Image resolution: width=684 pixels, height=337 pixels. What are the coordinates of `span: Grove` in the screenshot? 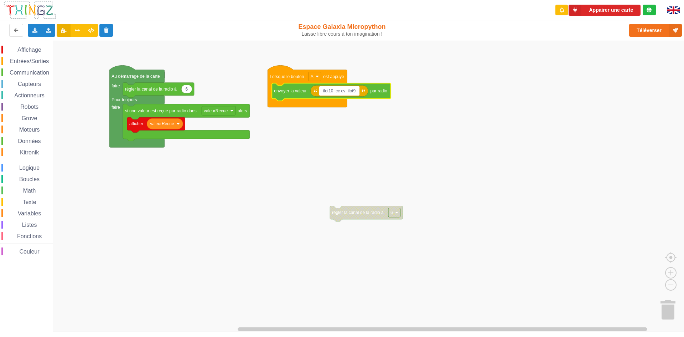 It's located at (30, 118).